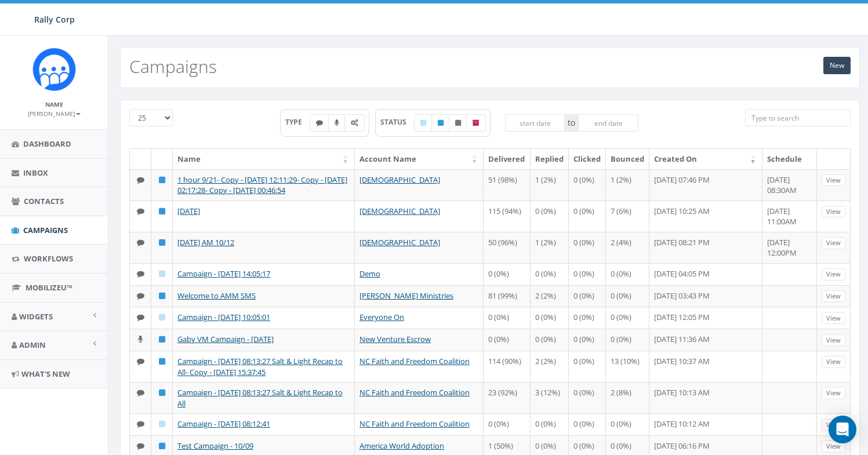 The width and height of the screenshot is (868, 455). Describe the element at coordinates (608, 123) in the screenshot. I see `input: end date` at that location.